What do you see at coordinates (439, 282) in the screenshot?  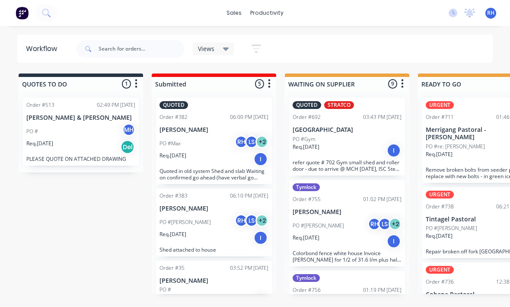 I see `div: Order #736` at bounding box center [439, 282].